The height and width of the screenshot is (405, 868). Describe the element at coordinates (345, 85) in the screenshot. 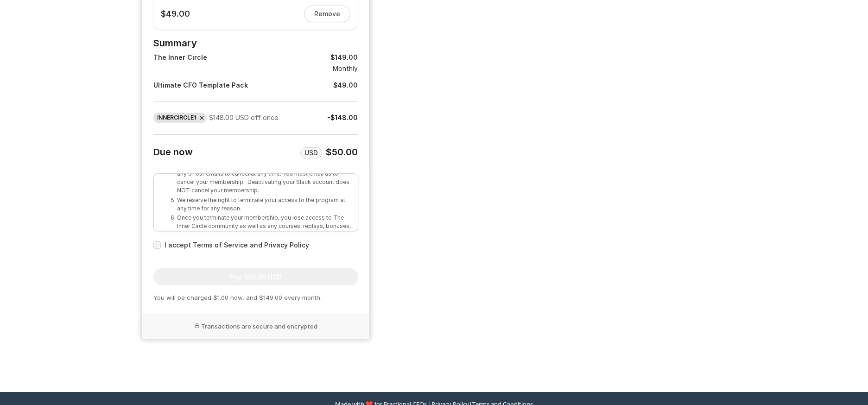

I see `pds-text: $49.00` at that location.